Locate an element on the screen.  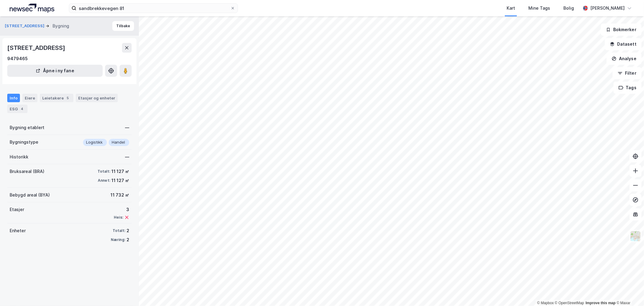
div: Bygningstype is located at coordinates (24, 142).